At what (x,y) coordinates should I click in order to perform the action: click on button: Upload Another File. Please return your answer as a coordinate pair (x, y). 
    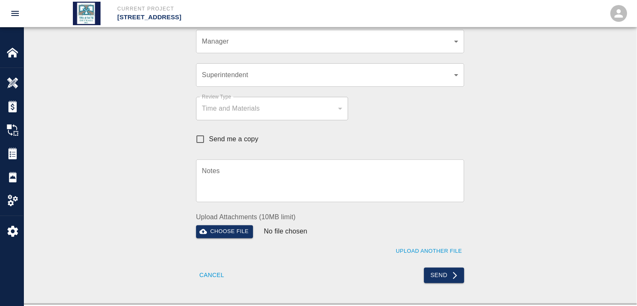
    Looking at the image, I should click on (429, 251).